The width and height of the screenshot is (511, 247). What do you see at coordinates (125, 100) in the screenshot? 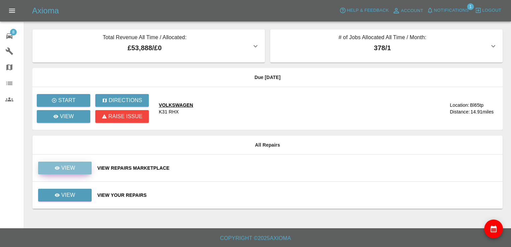
I see `p: Directions` at bounding box center [125, 100].